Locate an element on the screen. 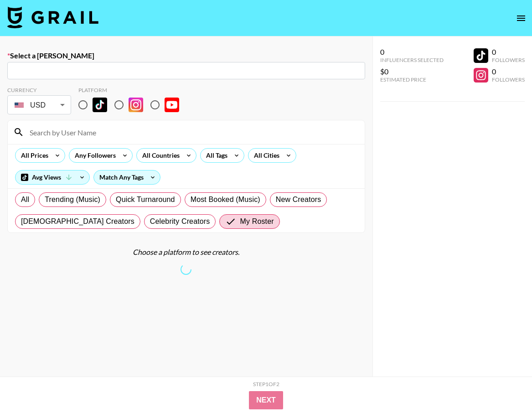  div: All Prices is located at coordinates (33, 155).